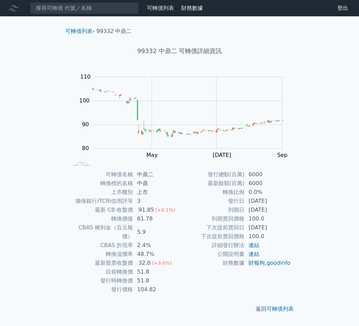  I want to click on tspan: 80, so click(85, 148).